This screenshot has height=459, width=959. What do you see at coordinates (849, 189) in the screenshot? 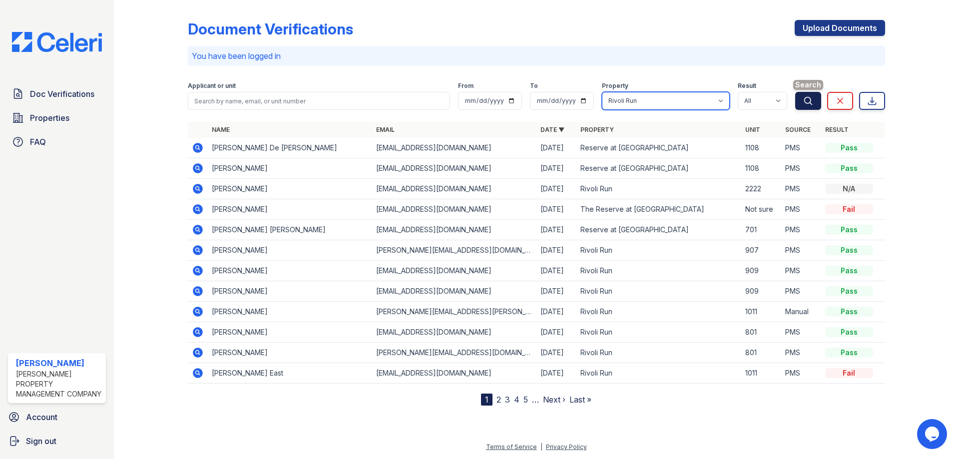
I see `div: N/A` at bounding box center [849, 189].